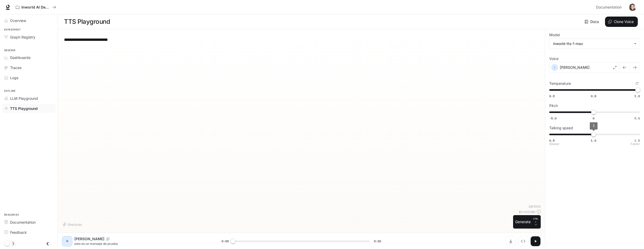  I want to click on span: Logs, so click(14, 77).